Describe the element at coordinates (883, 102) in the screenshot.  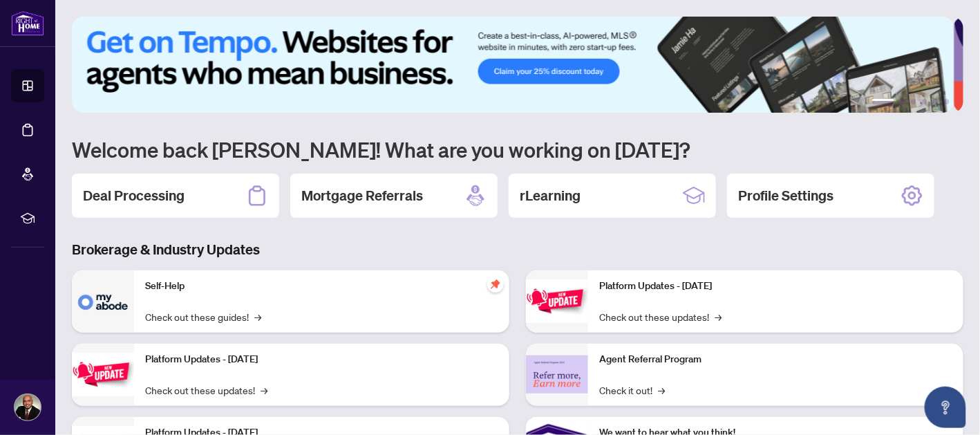
I see `button: 1` at that location.